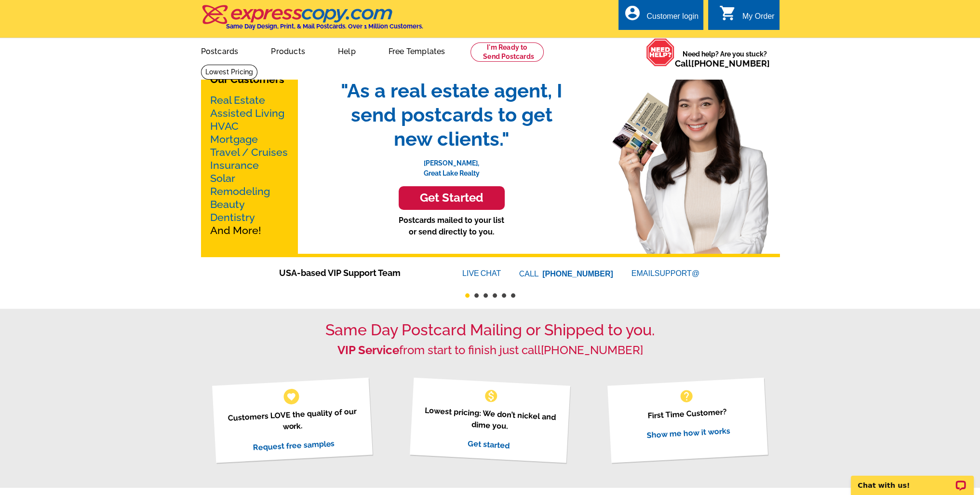 This screenshot has width=980, height=495. I want to click on div: My Order, so click(758, 19).